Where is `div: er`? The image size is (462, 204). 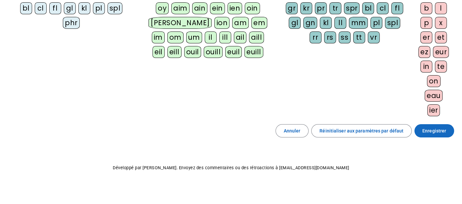
div: er is located at coordinates (427, 37).